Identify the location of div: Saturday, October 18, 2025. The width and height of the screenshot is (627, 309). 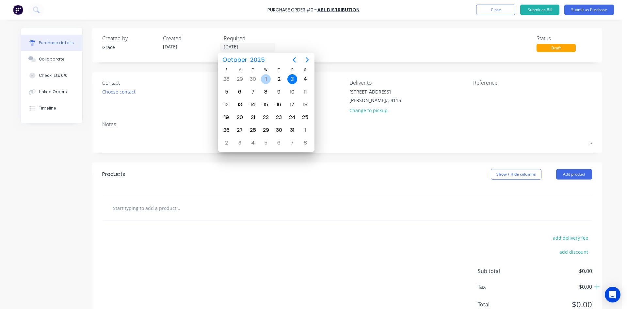
(306, 105).